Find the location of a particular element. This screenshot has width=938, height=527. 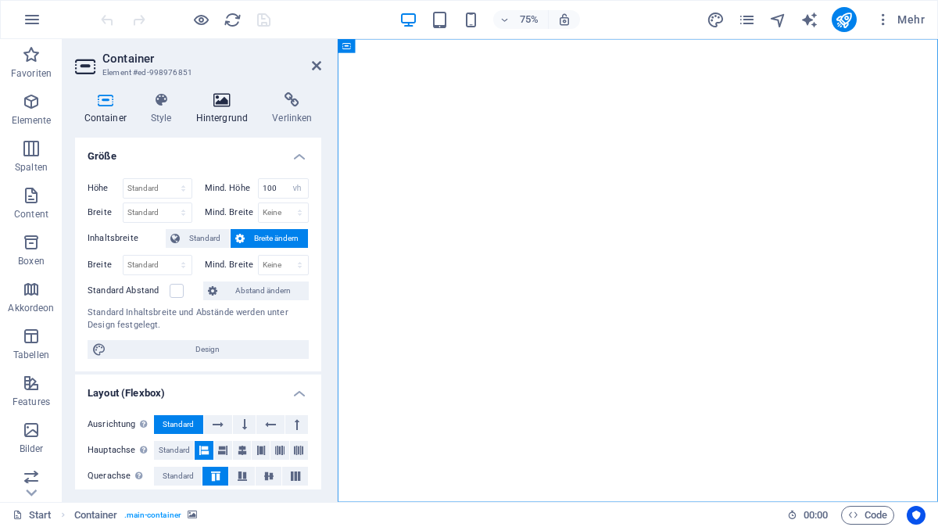

p: Bilder is located at coordinates (31, 449).